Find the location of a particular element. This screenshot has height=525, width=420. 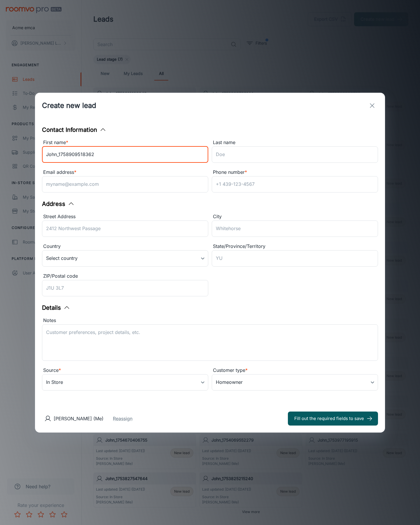

div: Notes is located at coordinates (210, 321).